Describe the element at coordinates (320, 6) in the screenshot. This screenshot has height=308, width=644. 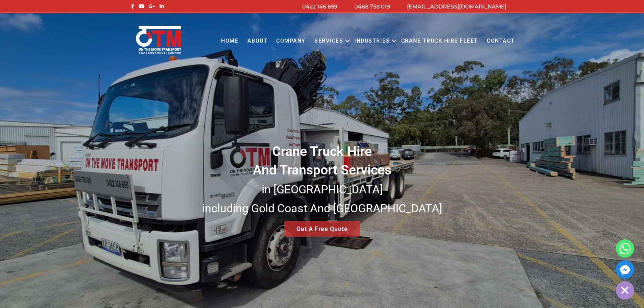
I see `a: 0422 146 659` at that location.